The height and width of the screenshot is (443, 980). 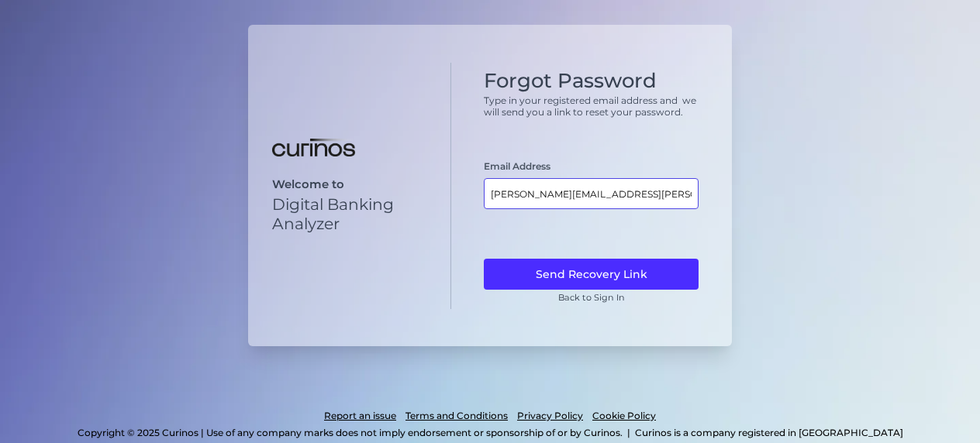 I want to click on p: Type in your registered email address and we will send you a link to reset your password., so click(x=591, y=106).